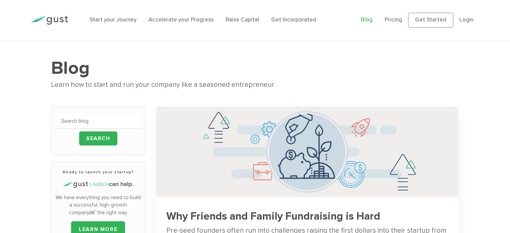 Image resolution: width=510 pixels, height=233 pixels. What do you see at coordinates (394, 20) in the screenshot?
I see `a: Pricing` at bounding box center [394, 20].